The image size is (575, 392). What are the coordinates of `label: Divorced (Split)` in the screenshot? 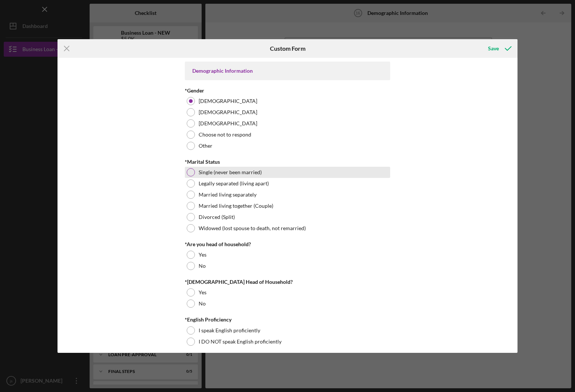 It's located at (216, 217).